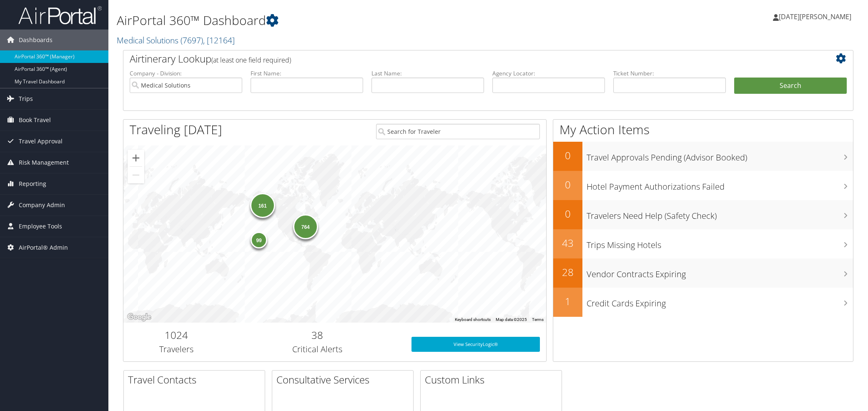 Image resolution: width=868 pixels, height=411 pixels. What do you see at coordinates (567, 243) in the screenshot?
I see `h2: 43` at bounding box center [567, 243].